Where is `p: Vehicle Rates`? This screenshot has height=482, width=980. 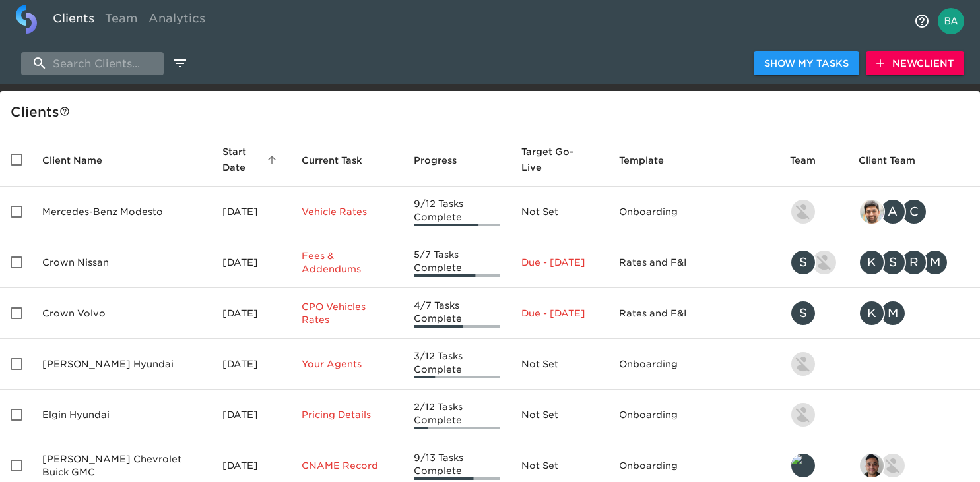
p: Vehicle Rates is located at coordinates (346, 211).